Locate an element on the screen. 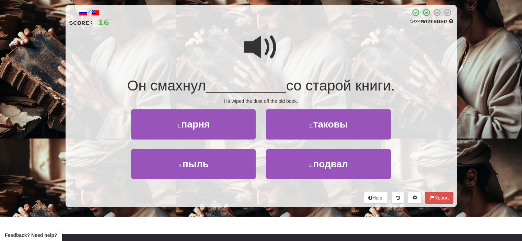 The image size is (522, 241). span: Open feedback widget is located at coordinates (31, 235).